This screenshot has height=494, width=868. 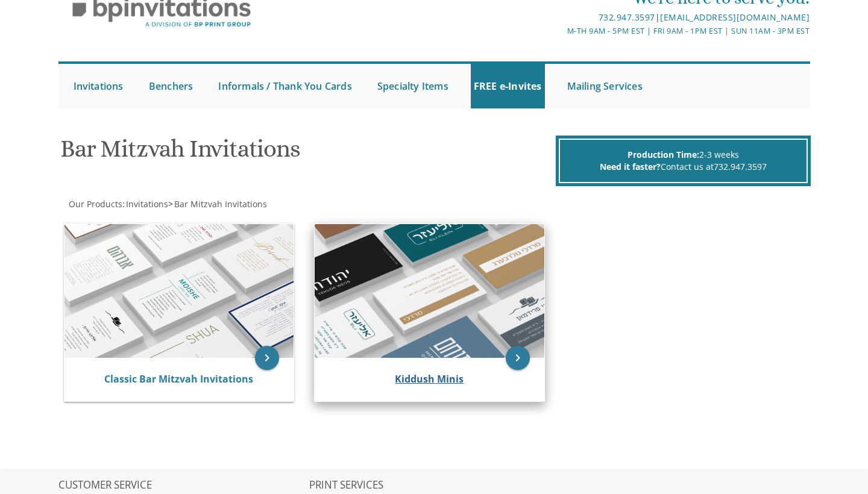 What do you see at coordinates (285, 86) in the screenshot?
I see `a: Informals / Thank You Cards` at bounding box center [285, 86].